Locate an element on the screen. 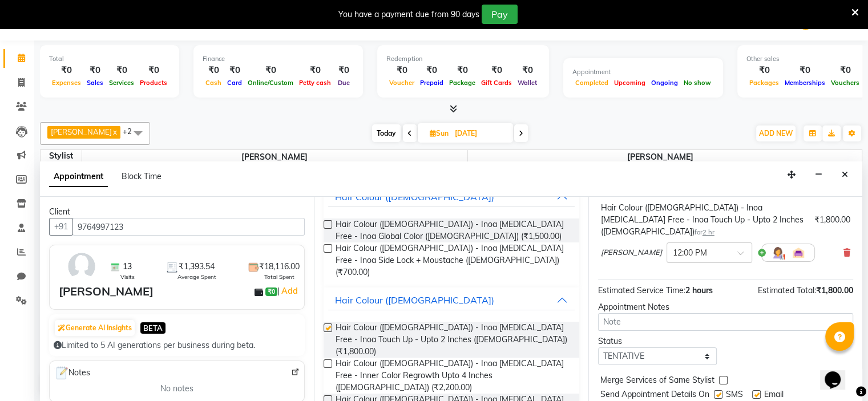 Image resolution: width=868 pixels, height=401 pixels. span: Sun is located at coordinates (439, 133).